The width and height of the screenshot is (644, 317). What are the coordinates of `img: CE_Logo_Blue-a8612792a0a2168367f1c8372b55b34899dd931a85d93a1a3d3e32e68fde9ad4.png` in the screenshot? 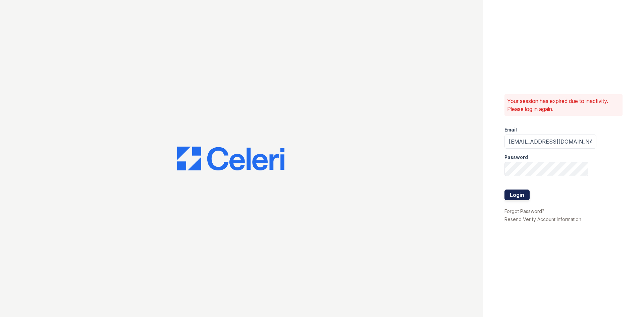 It's located at (231, 159).